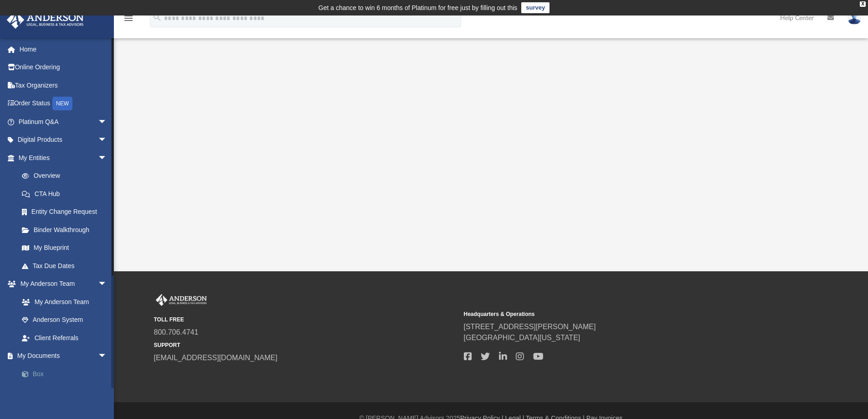 The image size is (868, 419). Describe the element at coordinates (305, 319) in the screenshot. I see `small: TOLL FREE` at that location.